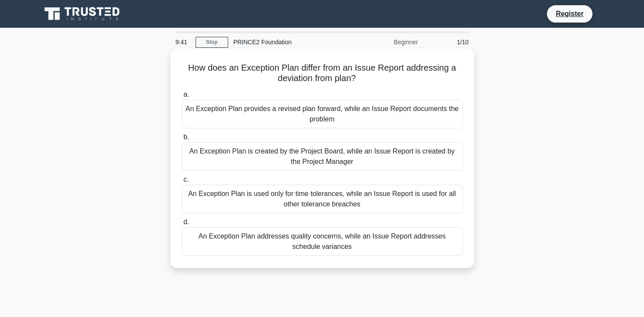 The width and height of the screenshot is (644, 317). I want to click on h5: How does an Exception Plan differ from an Issue Report addressing a deviation from plan?, so click(322, 73).